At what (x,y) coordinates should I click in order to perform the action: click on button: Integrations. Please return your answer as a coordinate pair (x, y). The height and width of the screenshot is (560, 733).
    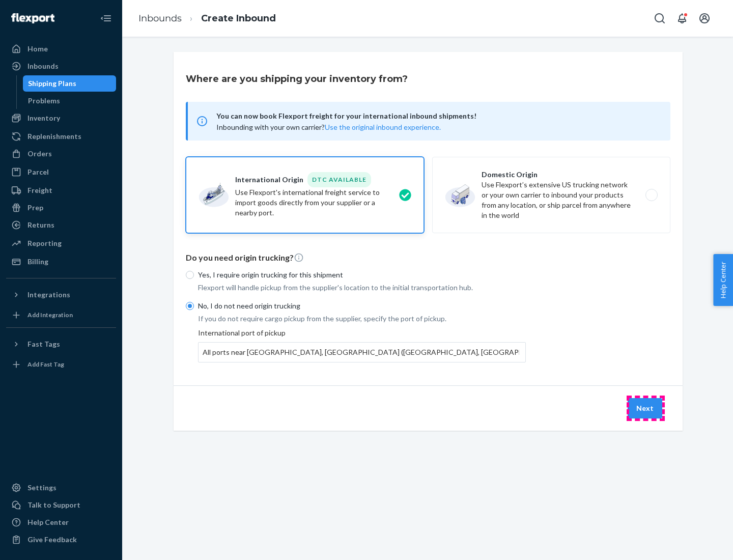
    Looking at the image, I should click on (61, 294).